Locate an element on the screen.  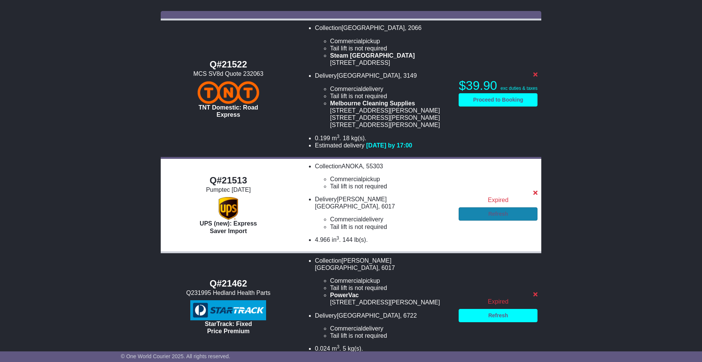
div: Q#21462 is located at coordinates (228, 283).